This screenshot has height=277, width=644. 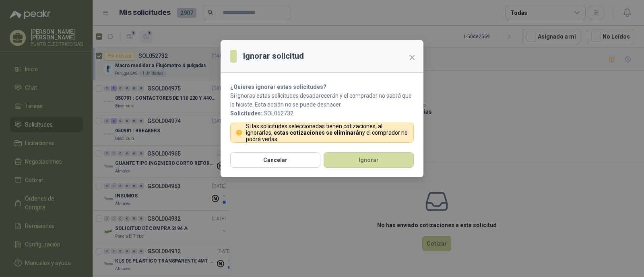 What do you see at coordinates (412, 57) in the screenshot?
I see `button: Close` at bounding box center [412, 57].